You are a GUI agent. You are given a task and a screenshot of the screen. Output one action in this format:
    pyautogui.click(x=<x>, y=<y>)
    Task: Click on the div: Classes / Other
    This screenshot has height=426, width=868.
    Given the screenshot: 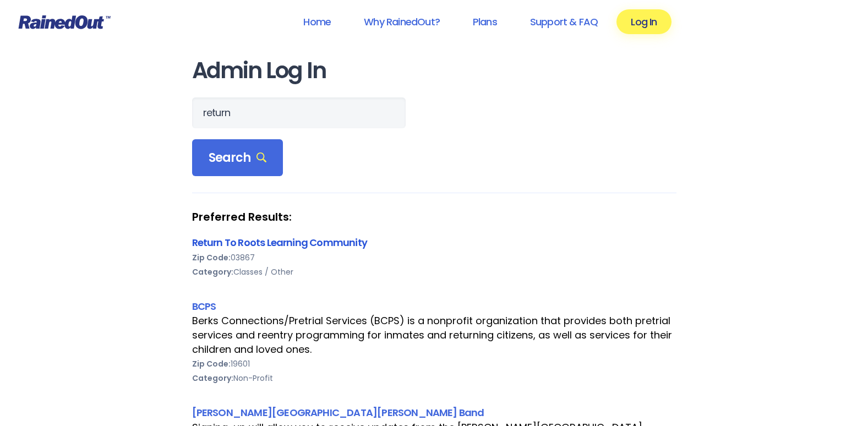 What is the action you would take?
    pyautogui.click(x=434, y=271)
    